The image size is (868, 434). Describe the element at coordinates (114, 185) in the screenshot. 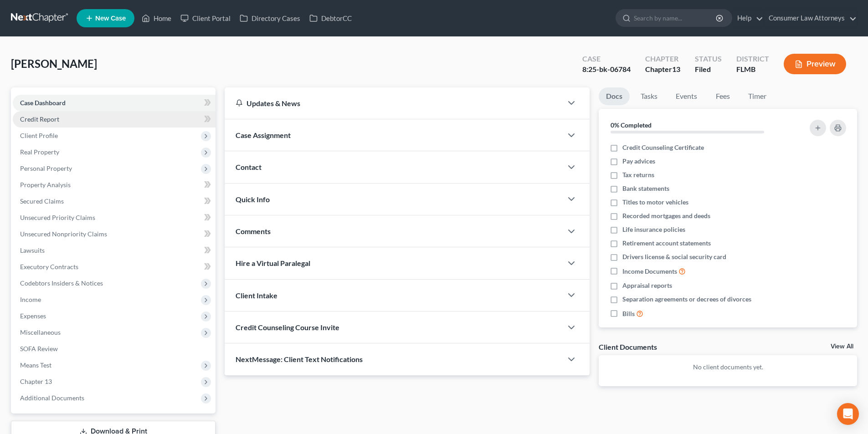

I see `a: Property Analysis` at that location.